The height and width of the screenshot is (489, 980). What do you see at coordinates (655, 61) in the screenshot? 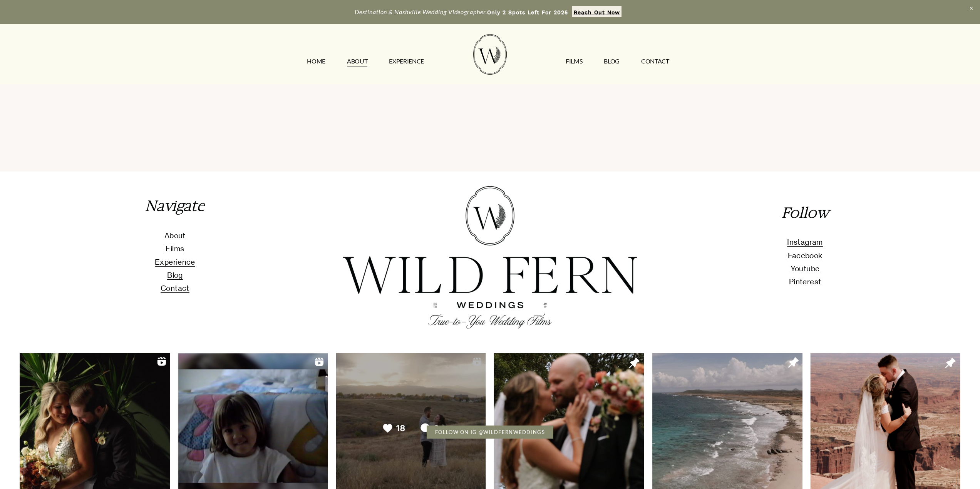
I see `a: CONTACT` at bounding box center [655, 61].